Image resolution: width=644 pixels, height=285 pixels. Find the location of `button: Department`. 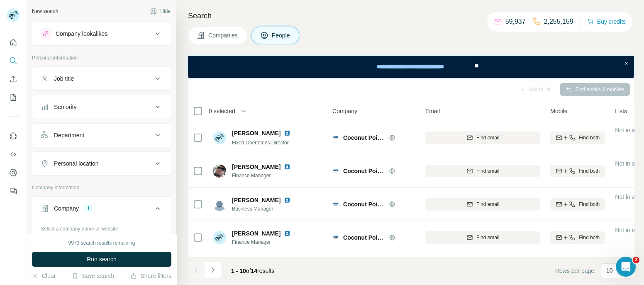

button: Department is located at coordinates (102, 135).